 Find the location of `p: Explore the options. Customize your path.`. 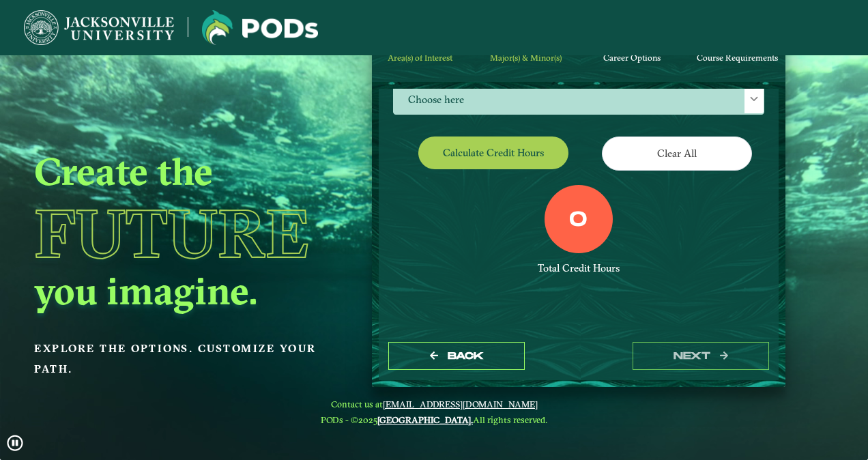

p: Explore the options. Customize your path. is located at coordinates (186, 359).